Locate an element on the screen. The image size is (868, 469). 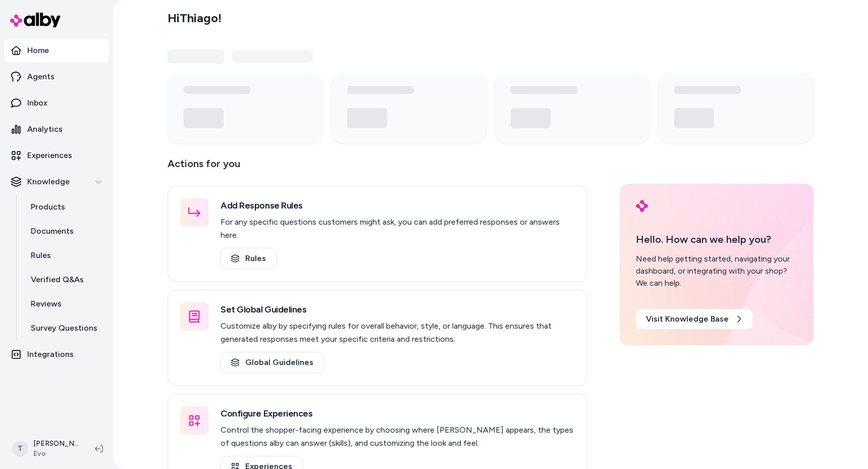
a: Products is located at coordinates (64, 207).